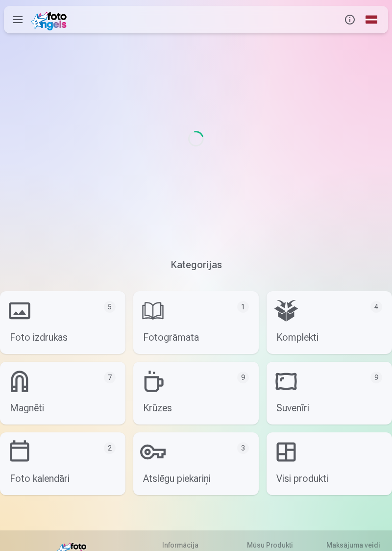 The height and width of the screenshot is (551, 392). I want to click on a: Global, so click(371, 20).